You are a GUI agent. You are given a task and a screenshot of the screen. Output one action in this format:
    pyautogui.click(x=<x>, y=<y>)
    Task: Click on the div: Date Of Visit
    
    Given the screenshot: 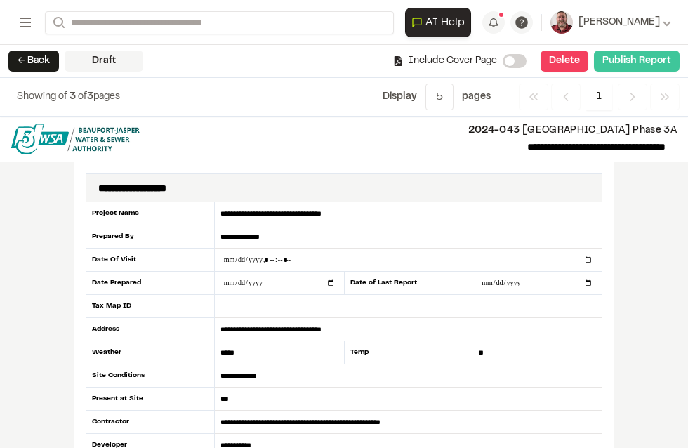 What is the action you would take?
    pyautogui.click(x=150, y=260)
    